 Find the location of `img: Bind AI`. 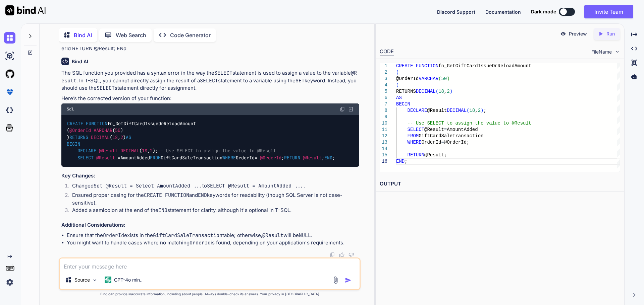

img: Bind AI is located at coordinates (25, 10).